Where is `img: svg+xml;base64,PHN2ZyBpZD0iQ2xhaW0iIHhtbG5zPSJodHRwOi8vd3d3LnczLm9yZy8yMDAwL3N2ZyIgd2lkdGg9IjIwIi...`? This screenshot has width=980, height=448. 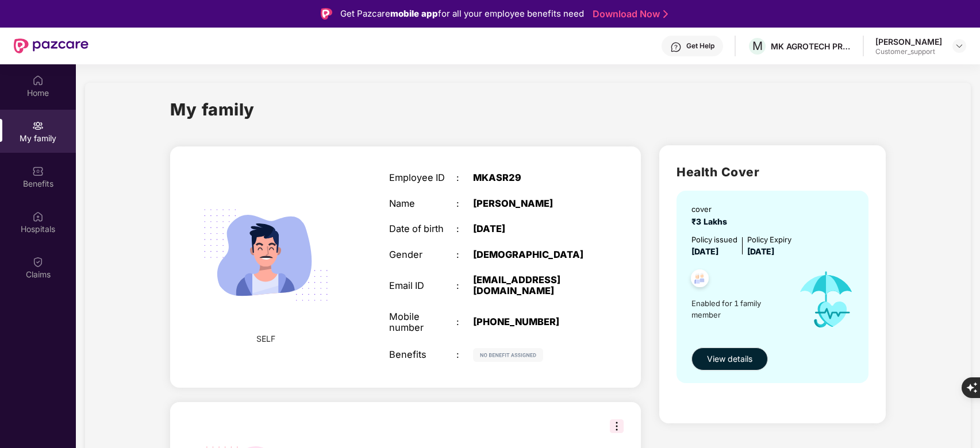
img: svg+xml;base64,PHN2ZyBpZD0iQ2xhaW0iIHhtbG5zPSJodHRwOi8vd3d3LnczLm9yZy8yMDAwL3N2ZyIgd2lkdGg9IjIwIi... is located at coordinates (38, 262).